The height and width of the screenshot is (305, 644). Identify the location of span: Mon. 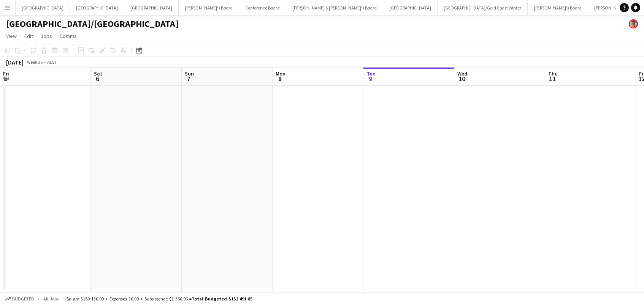
(281, 74).